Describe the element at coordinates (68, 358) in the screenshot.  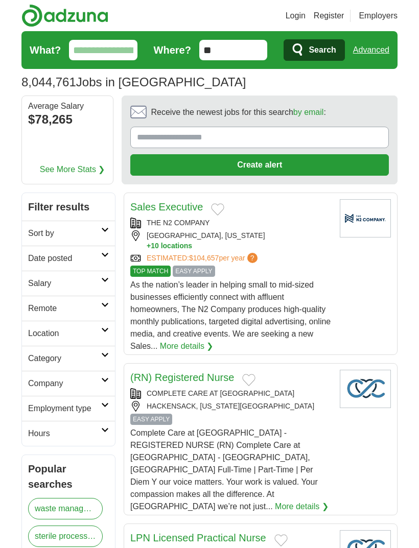
I see `a: Category` at that location.